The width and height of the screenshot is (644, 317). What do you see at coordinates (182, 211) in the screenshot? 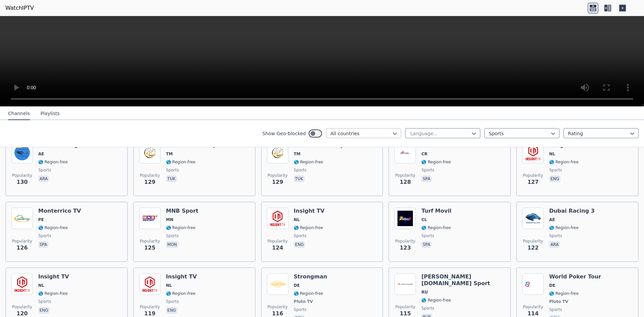
I see `h6: MNB Sport` at bounding box center [182, 211].